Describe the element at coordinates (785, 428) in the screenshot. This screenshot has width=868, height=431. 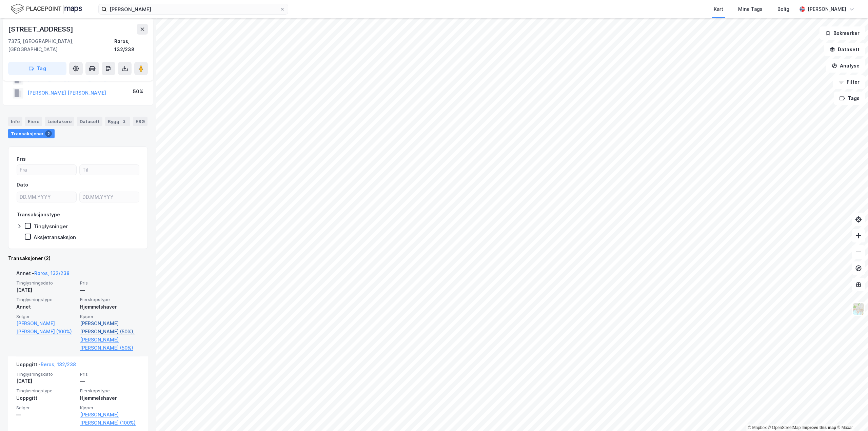
I see `a: OpenStreetMap` at that location.